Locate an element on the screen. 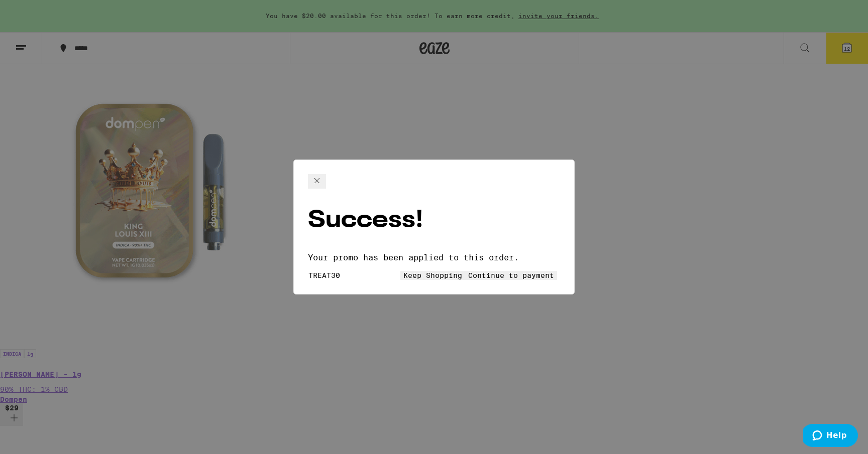 The height and width of the screenshot is (454, 868). span: Continue to payment is located at coordinates (511, 275).